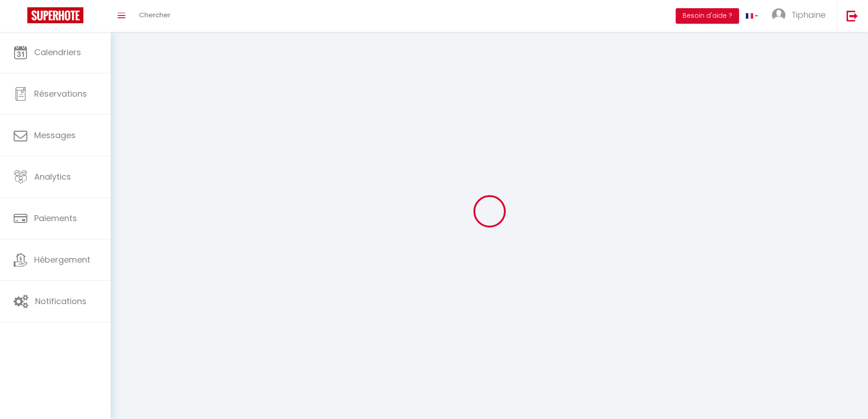 The height and width of the screenshot is (419, 868). Describe the element at coordinates (808, 15) in the screenshot. I see `span: Tiphaine` at that location.